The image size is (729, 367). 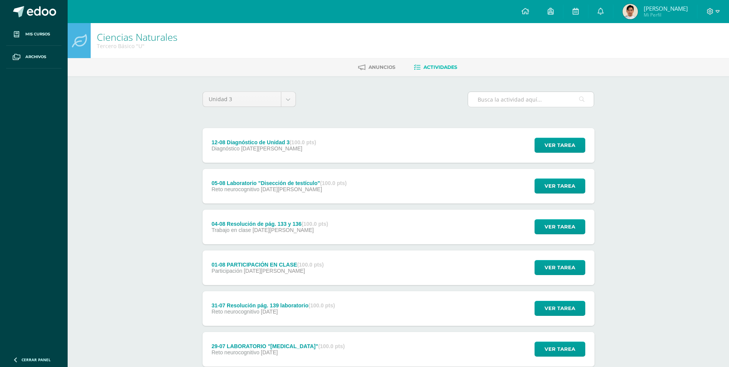 What do you see at coordinates (440, 67) in the screenshot?
I see `span: Actividades` at bounding box center [440, 67].